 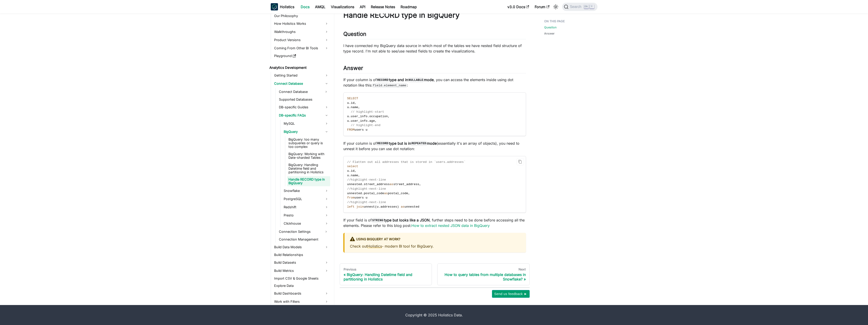 What do you see at coordinates (434, 315) in the screenshot?
I see `div: Copyright © 2025 Holistics Data.` at bounding box center [434, 315].